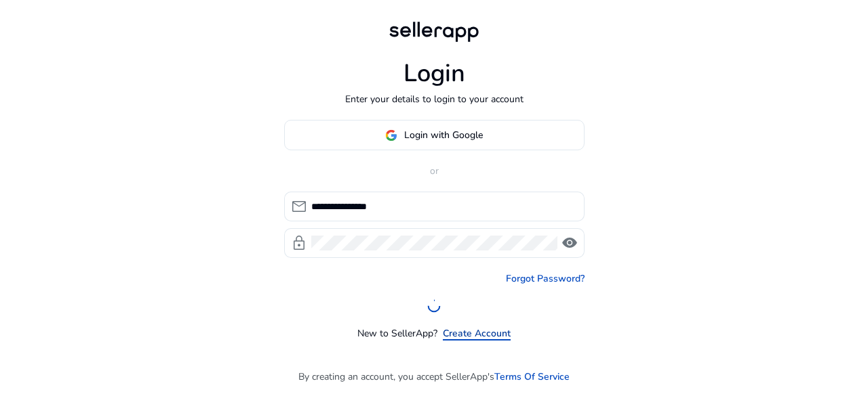 The height and width of the screenshot is (396, 868). What do you see at coordinates (299, 243) in the screenshot?
I see `span: lock` at bounding box center [299, 243].